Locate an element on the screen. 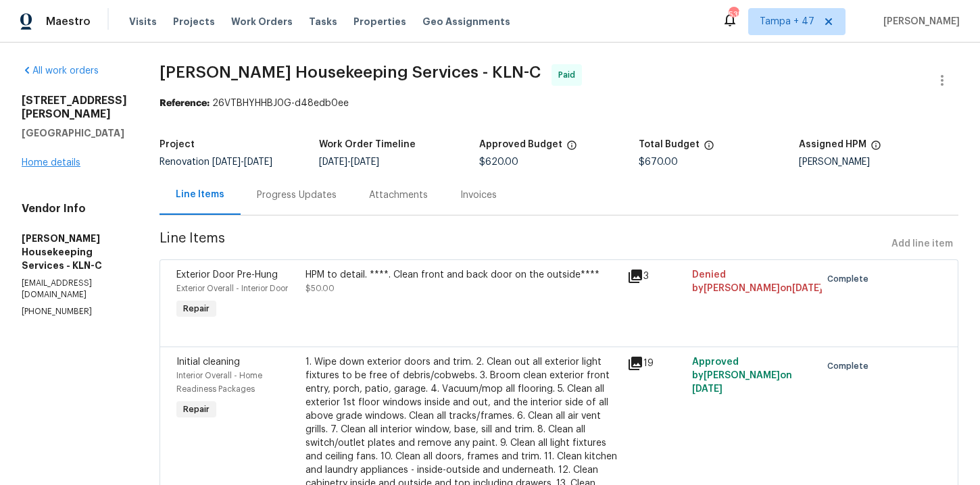 This screenshot has width=980, height=485. span: $620.00 is located at coordinates (499, 162).